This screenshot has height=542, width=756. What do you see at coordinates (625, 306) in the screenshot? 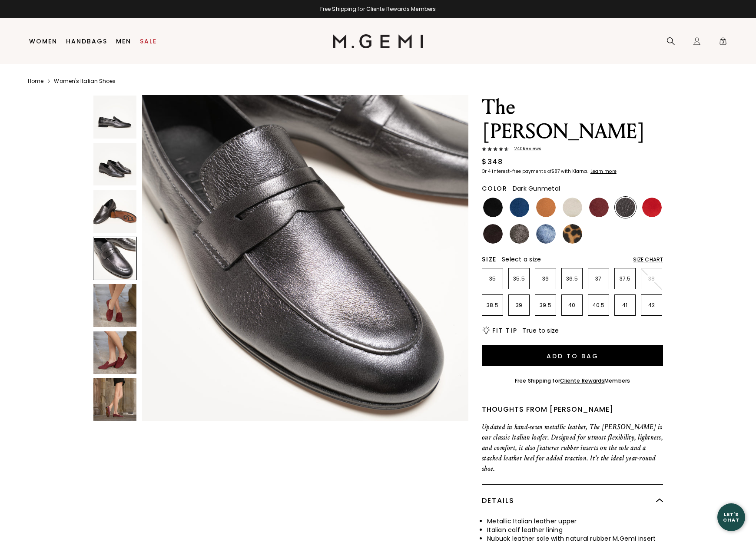
I see `p: 41` at bounding box center [625, 306].